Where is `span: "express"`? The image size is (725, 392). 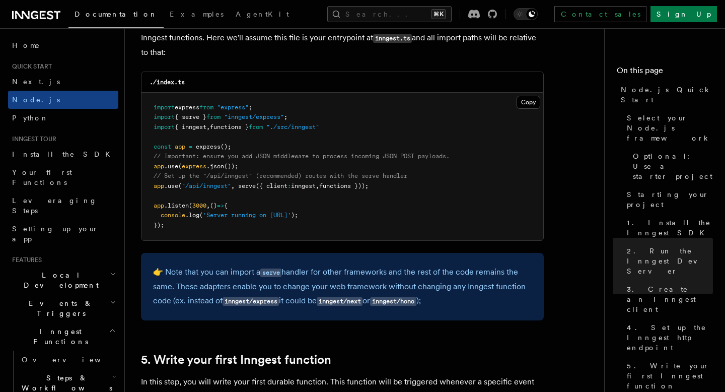 span: "express" is located at coordinates (233, 107).